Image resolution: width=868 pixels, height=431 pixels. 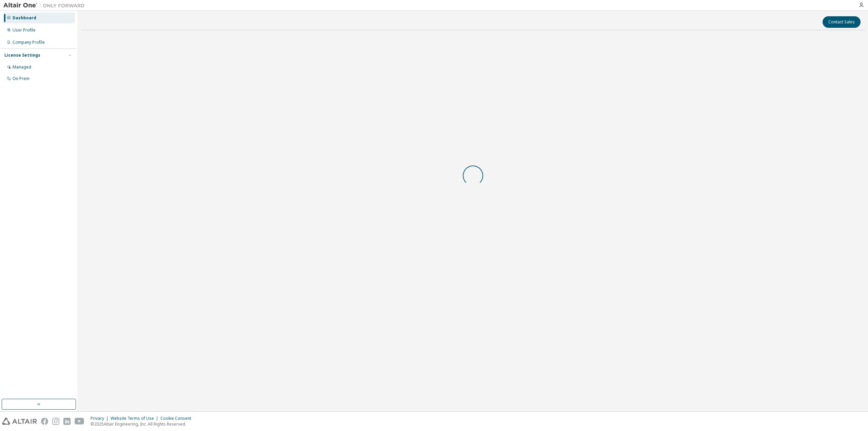 What do you see at coordinates (135, 419) in the screenshot?
I see `div: Website Terms of Use` at bounding box center [135, 419].